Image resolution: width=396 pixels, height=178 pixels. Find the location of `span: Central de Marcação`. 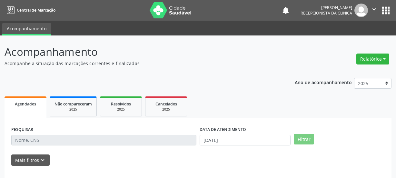

span: Central de Marcação is located at coordinates (36, 10).